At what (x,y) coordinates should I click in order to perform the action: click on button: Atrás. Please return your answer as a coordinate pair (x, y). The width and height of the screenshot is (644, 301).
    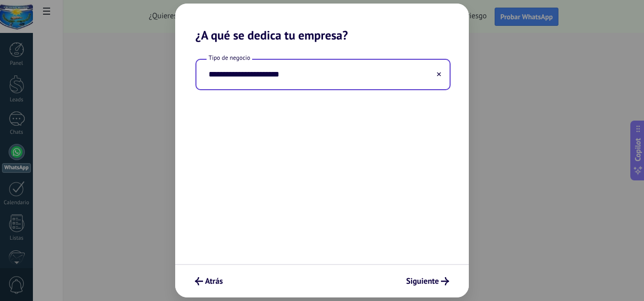
    Looking at the image, I should click on (208, 282).